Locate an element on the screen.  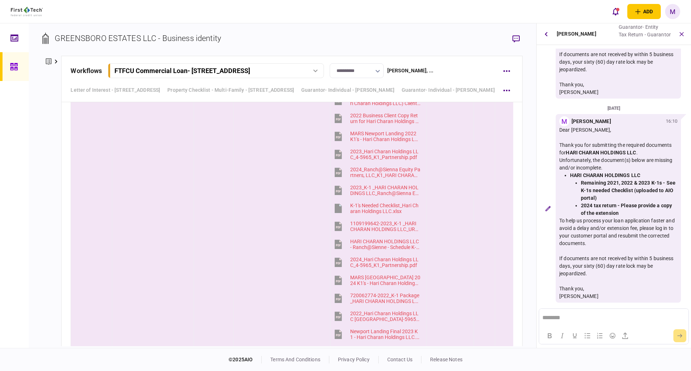
div: MARS Newport Landing 2022 K1's - Hari Charan Holdings LLC.pdf is located at coordinates (385, 136).